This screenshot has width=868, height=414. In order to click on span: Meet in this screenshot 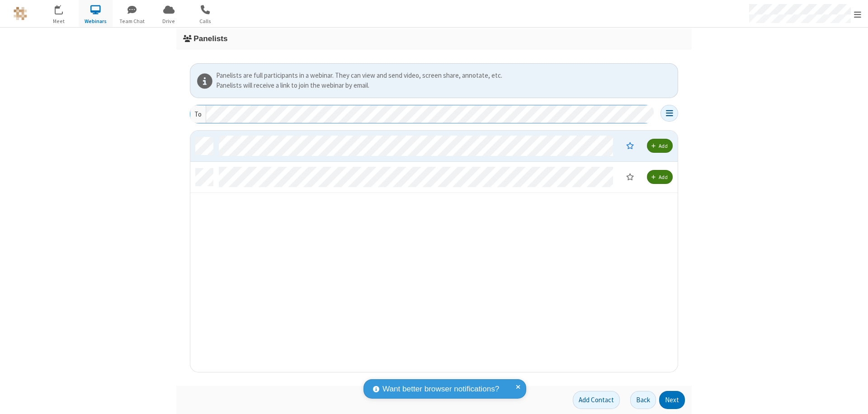, I will do `click(59, 21)`.